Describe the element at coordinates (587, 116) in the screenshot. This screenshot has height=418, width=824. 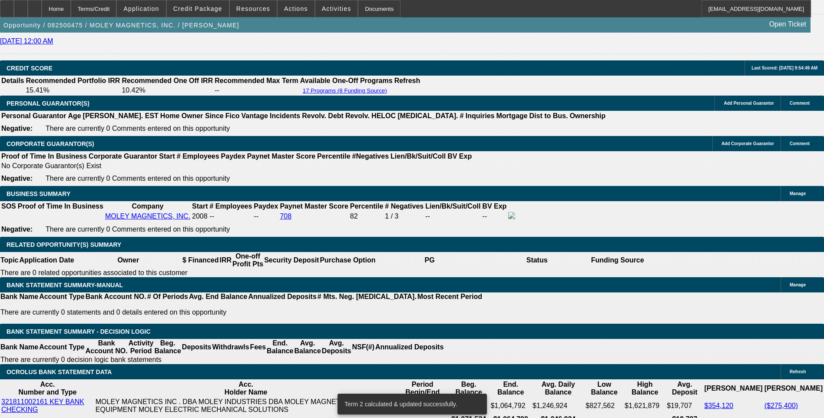
I see `b: Ownership` at that location.